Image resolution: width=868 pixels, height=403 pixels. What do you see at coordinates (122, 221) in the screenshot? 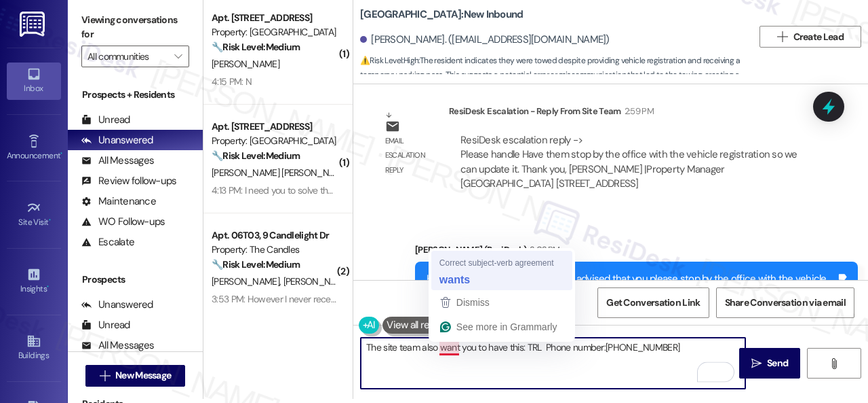
I see `div: WO Follow-ups` at bounding box center [122, 221].